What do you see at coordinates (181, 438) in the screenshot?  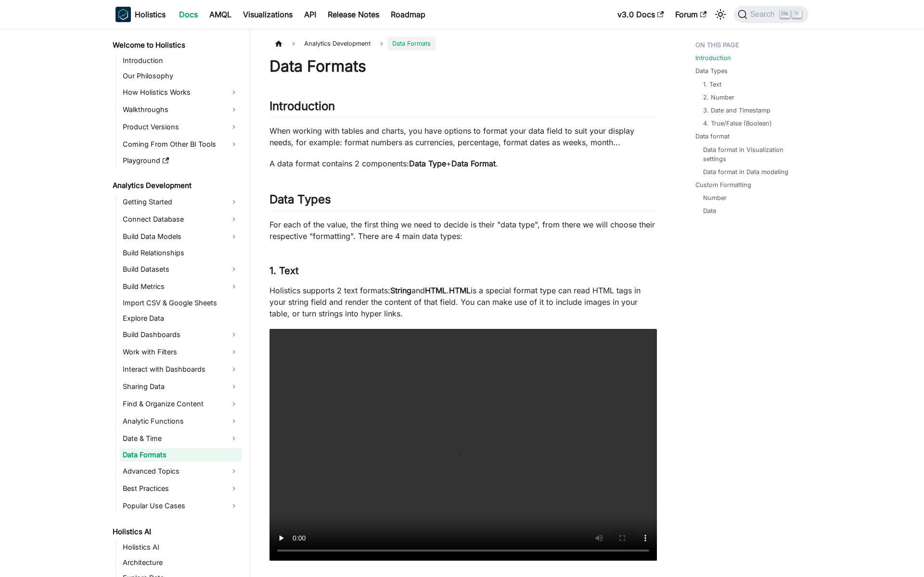 I see `a: Date & Time` at bounding box center [181, 438].